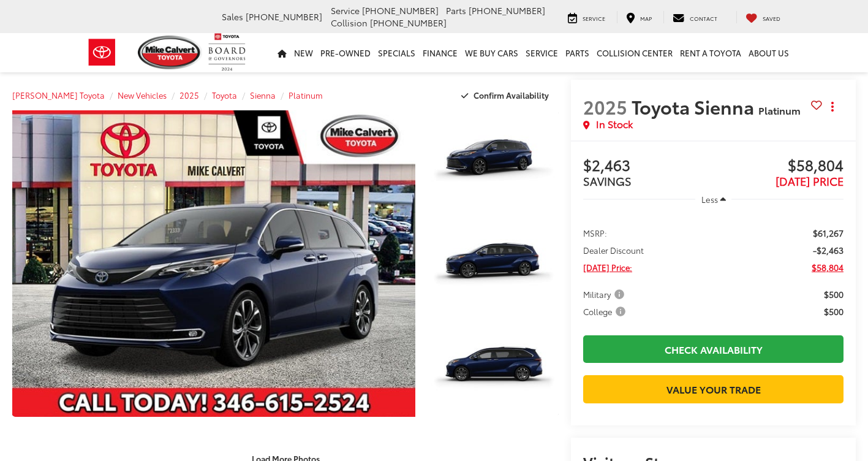  What do you see at coordinates (102, 52) in the screenshot?
I see `img: Toyota` at bounding box center [102, 52].